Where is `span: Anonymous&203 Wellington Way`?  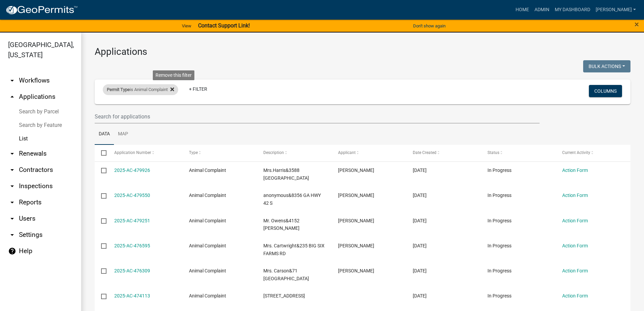 span: Anonymous&203 Wellington Way is located at coordinates (284, 296).